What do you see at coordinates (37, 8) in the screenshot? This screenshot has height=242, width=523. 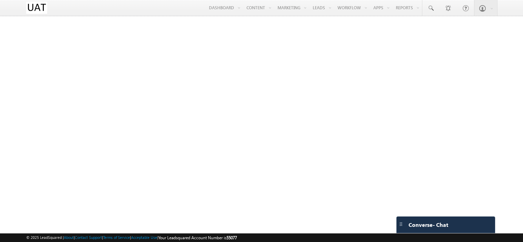 I see `img: Custom Logo` at bounding box center [37, 8].